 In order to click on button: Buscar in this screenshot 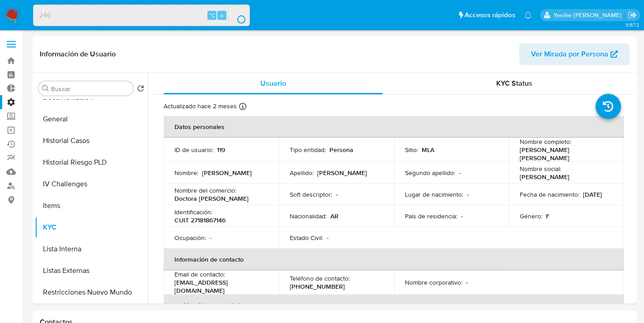, I will do `click(46, 88)`.